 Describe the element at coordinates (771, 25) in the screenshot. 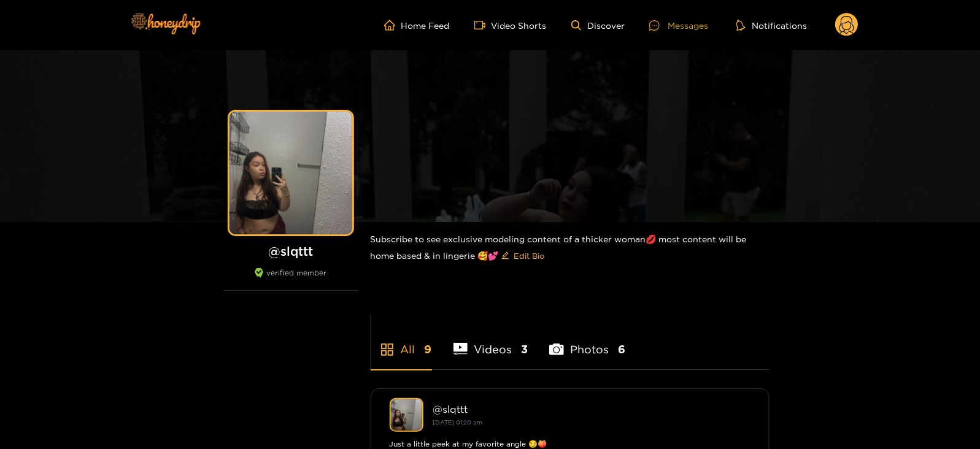

I see `button: Notifications` at that location.